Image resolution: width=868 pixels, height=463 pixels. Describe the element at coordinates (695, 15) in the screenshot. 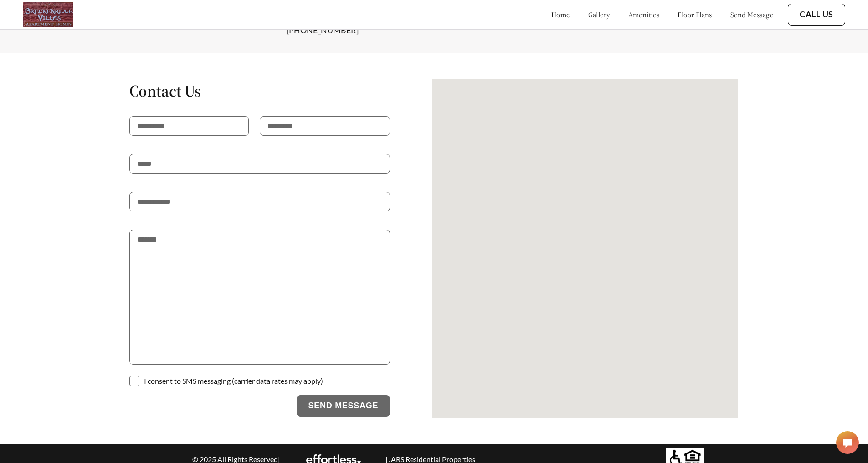

I see `a: floor plans` at that location.